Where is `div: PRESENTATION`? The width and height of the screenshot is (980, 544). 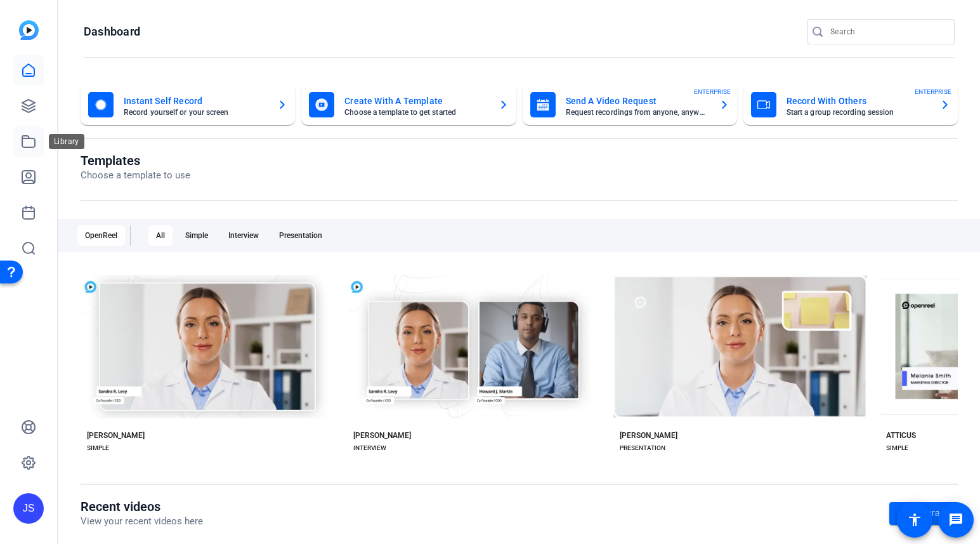 div: PRESENTATION is located at coordinates (642, 448).